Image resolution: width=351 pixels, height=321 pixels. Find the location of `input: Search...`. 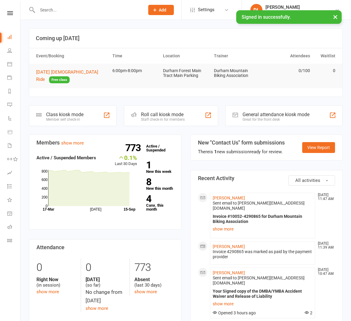

input: Search... is located at coordinates (88, 10).